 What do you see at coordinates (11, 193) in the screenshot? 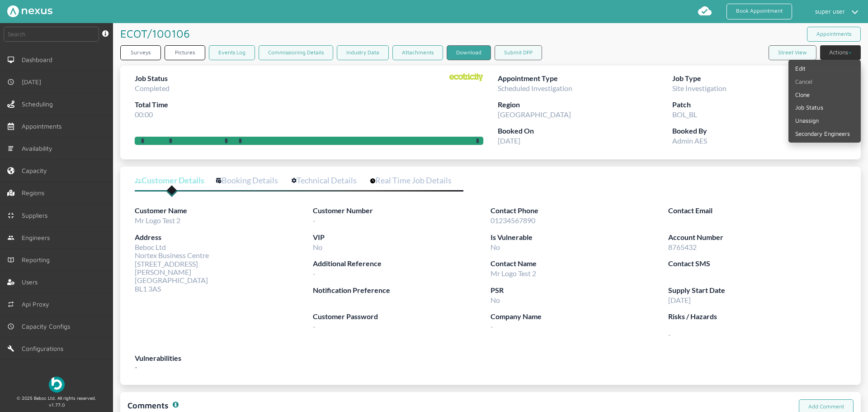
I see `img: regions.left-menu.svg` at bounding box center [11, 193].